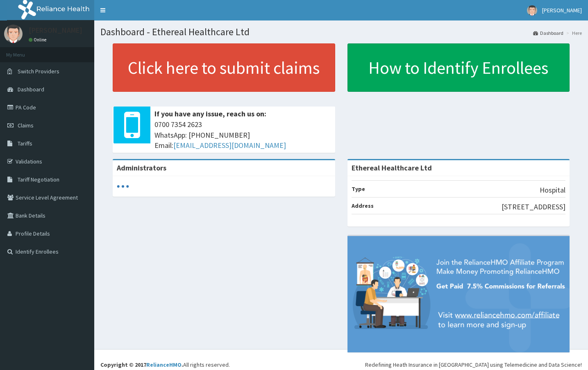 The height and width of the screenshot is (370, 588). What do you see at coordinates (548, 33) in the screenshot?
I see `a: Dashboard` at bounding box center [548, 33].